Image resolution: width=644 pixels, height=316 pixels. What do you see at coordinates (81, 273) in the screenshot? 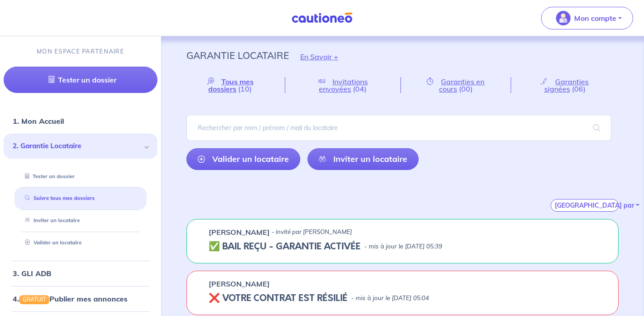
I see `div: 3. GLI ADB` at bounding box center [81, 273].